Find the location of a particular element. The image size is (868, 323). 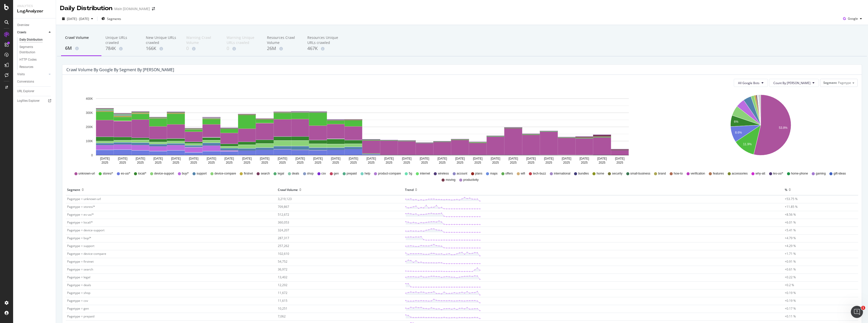

a: URL Explorer is located at coordinates (35, 91).